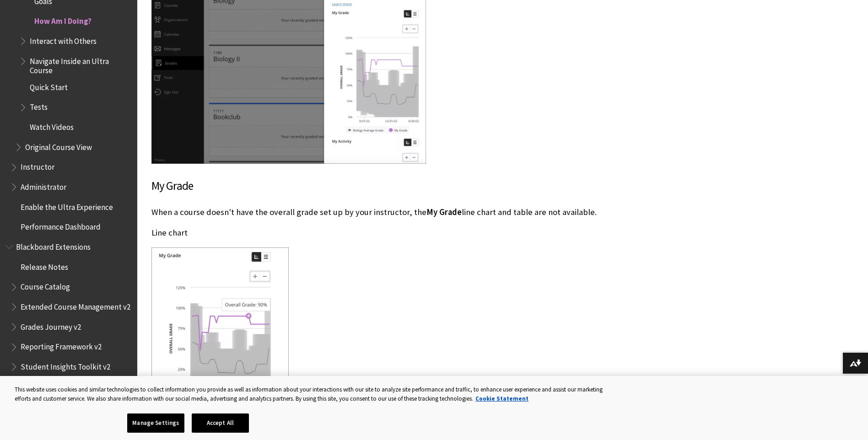 The height and width of the screenshot is (440, 868). Describe the element at coordinates (156, 423) in the screenshot. I see `button: Manage Settings` at that location.